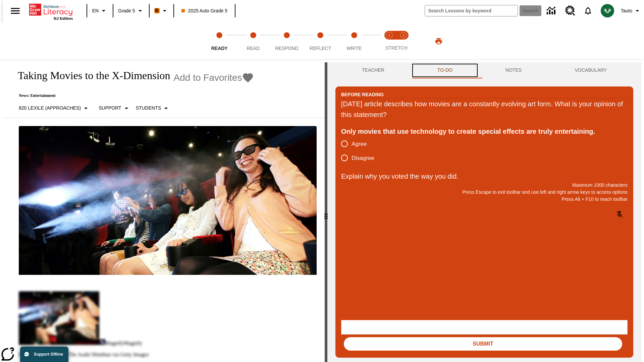 The width and height of the screenshot is (644, 362). Describe the element at coordinates (168, 201) in the screenshot. I see `img: Panel in front of the seats sprays water mist to the happy audience at a 4DX-equipped theater.` at that location.